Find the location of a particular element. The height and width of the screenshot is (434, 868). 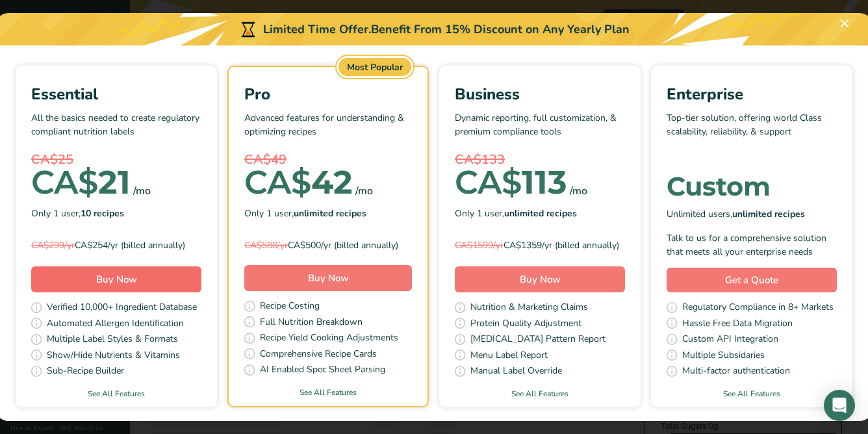

span: Show/Hide Nutrients & Vitamins is located at coordinates (113, 356).